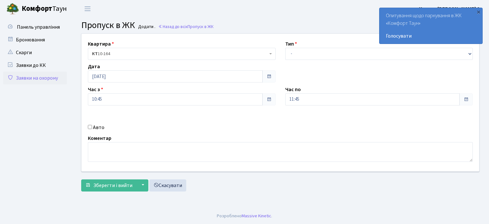  What do you see at coordinates (146, 27) in the screenshot?
I see `small: Додати .` at bounding box center [146, 27].